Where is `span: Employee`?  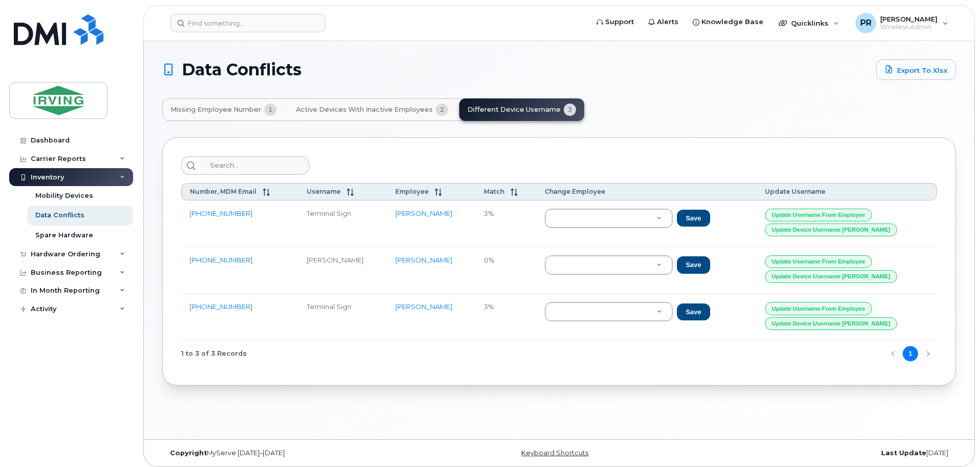 span: Employee is located at coordinates (412, 191).